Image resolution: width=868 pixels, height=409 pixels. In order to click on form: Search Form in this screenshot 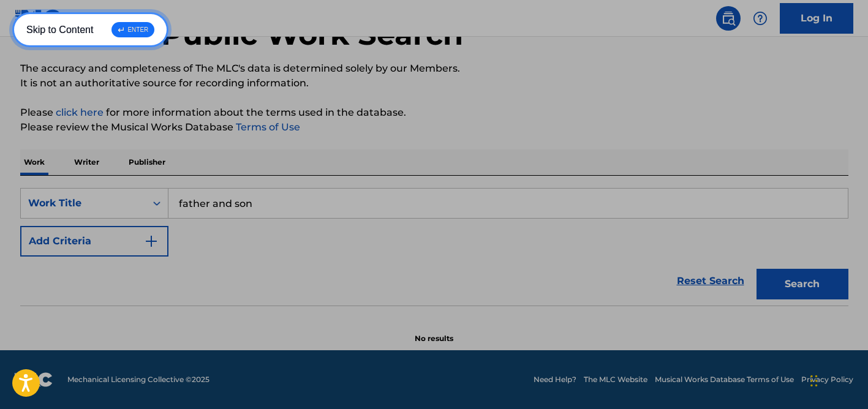, I will do `click(434, 247)`.